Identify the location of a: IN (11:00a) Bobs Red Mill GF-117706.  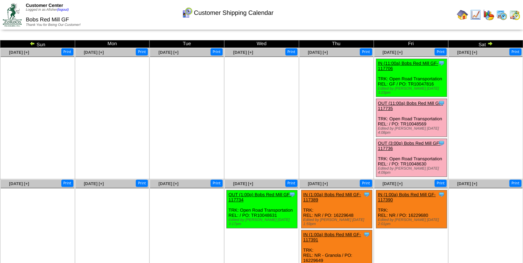
(408, 66).